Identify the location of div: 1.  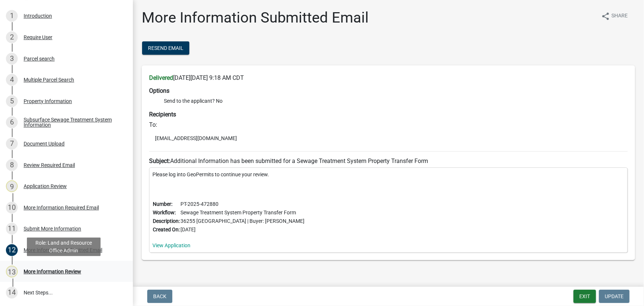
(12, 16).